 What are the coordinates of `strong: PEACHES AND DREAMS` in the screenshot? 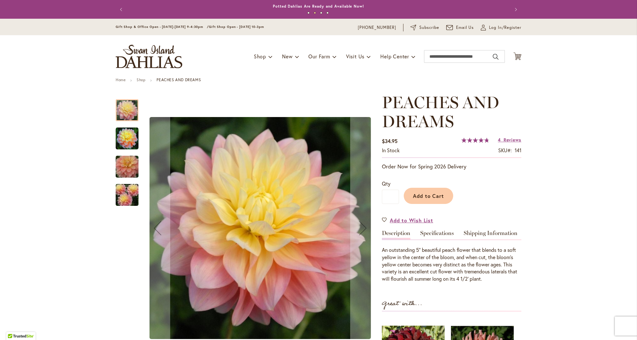 It's located at (179, 80).